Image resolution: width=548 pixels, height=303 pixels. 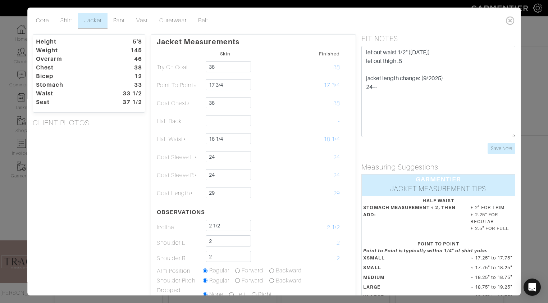 What do you see at coordinates (128, 76) in the screenshot?
I see `dt: 12` at bounding box center [128, 76].